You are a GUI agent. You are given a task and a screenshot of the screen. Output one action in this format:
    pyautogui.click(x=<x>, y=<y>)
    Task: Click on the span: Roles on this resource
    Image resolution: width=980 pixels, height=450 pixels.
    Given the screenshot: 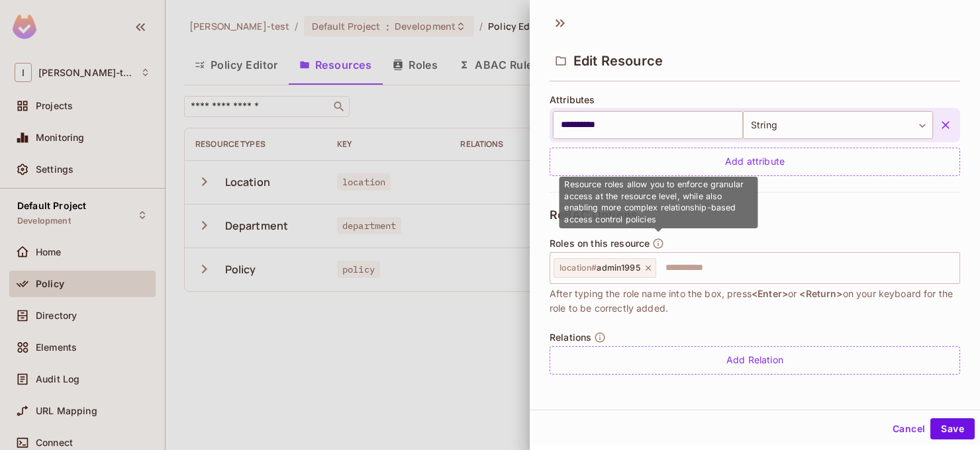 What is the action you would take?
    pyautogui.click(x=600, y=244)
    